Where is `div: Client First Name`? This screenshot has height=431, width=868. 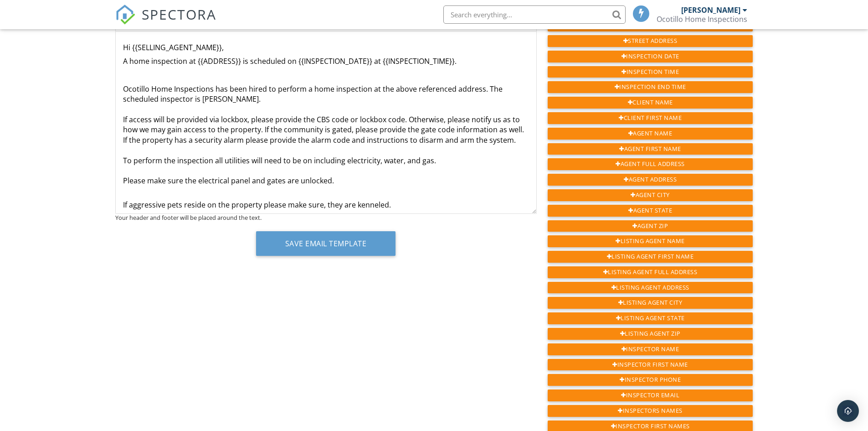 div: Client First Name is located at coordinates (650, 118).